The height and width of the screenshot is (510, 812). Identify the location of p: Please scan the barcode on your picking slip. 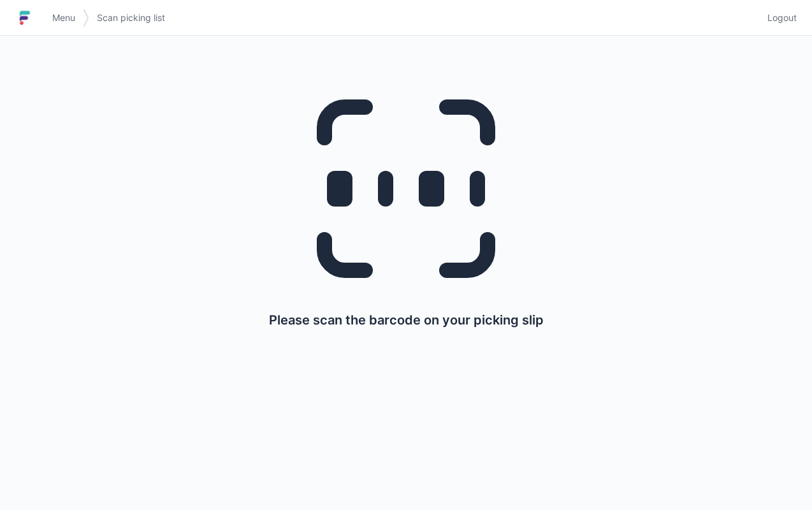
(406, 320).